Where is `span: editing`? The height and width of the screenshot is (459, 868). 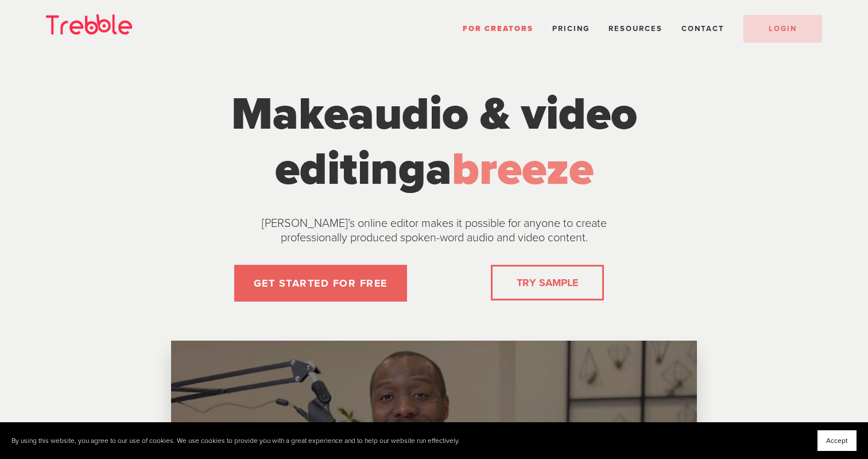 span: editing is located at coordinates (350, 169).